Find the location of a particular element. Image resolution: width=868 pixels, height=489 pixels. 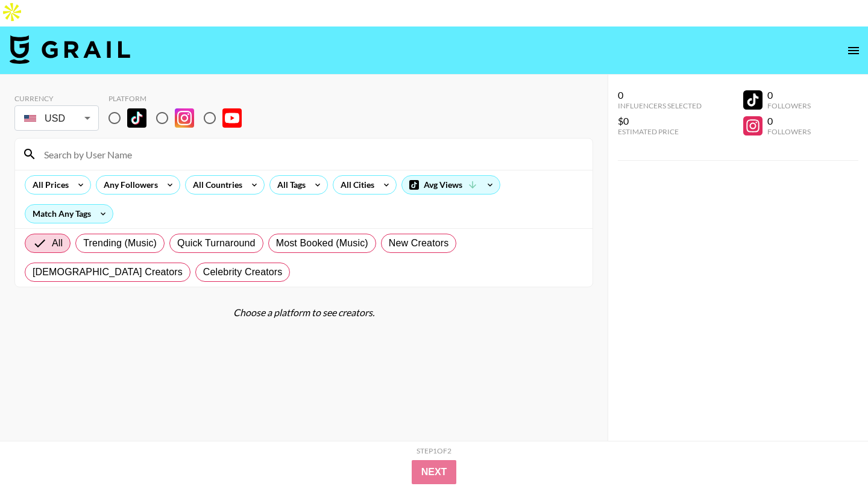

img: Instagram is located at coordinates (185, 118).